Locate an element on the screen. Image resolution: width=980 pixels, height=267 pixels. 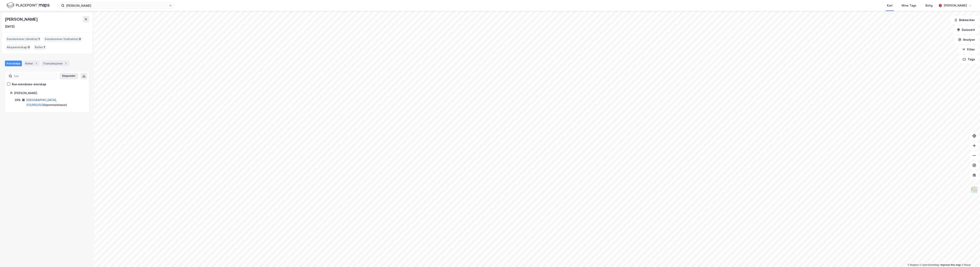
div: ( hjemmelshaver ) is located at coordinates (55, 103).